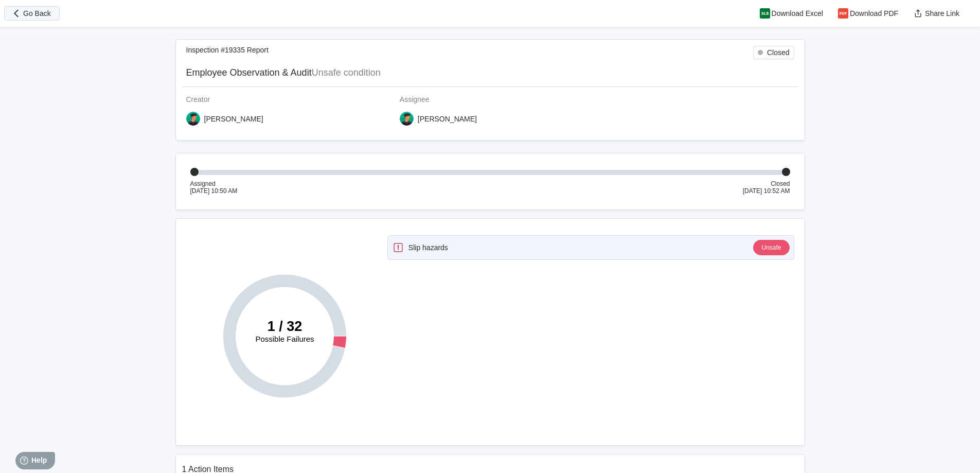 This screenshot has height=473, width=980. I want to click on div: Slip hazards, so click(428, 248).